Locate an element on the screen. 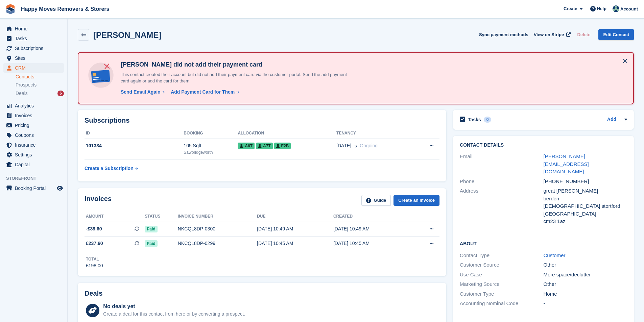  span: Insurance is located at coordinates (35, 145).